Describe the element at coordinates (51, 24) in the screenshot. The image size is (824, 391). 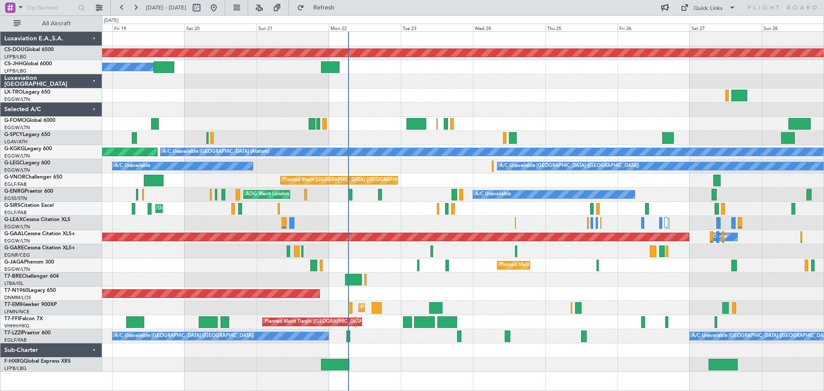
I see `button: All Aircraft` at that location.